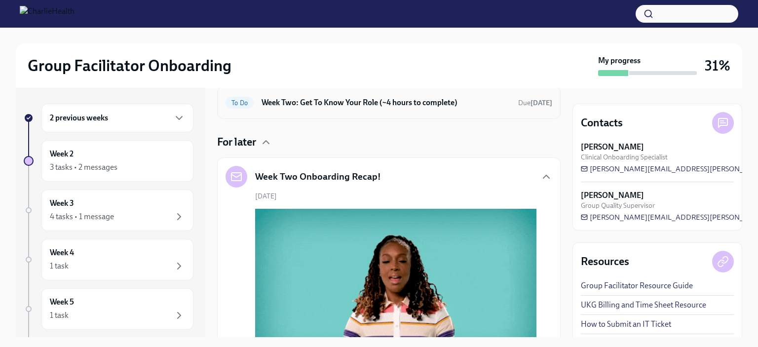  Describe the element at coordinates (109, 309) in the screenshot. I see `a: Week 51 task` at that location.